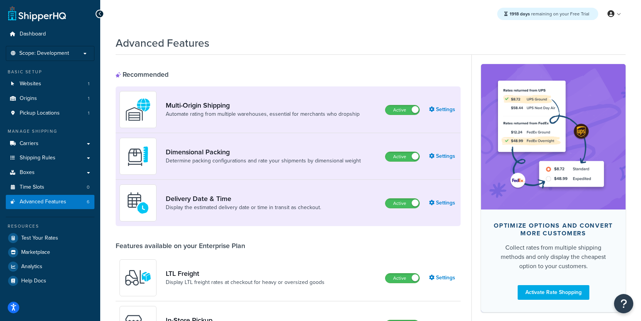  I want to click on li: Advanced Features, so click(50, 202).